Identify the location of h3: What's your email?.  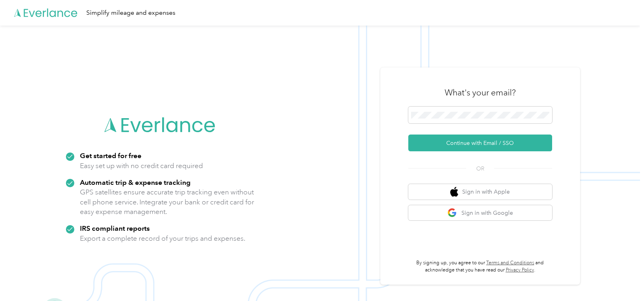
(480, 93).